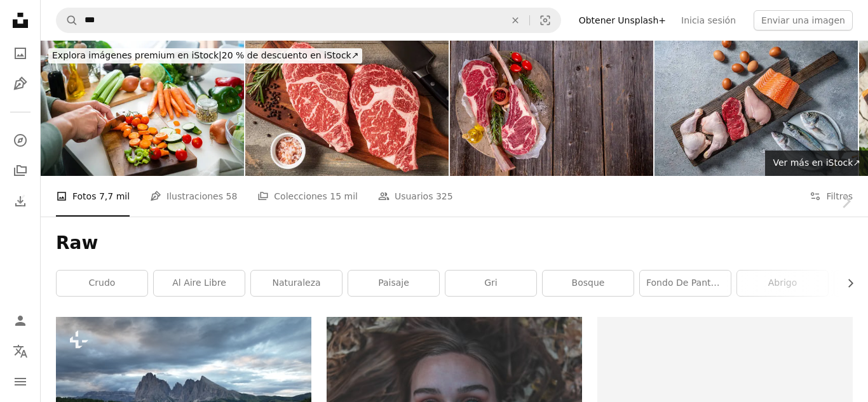 The image size is (868, 402). Describe the element at coordinates (21, 84) in the screenshot. I see `a: Ilustraciones` at that location.